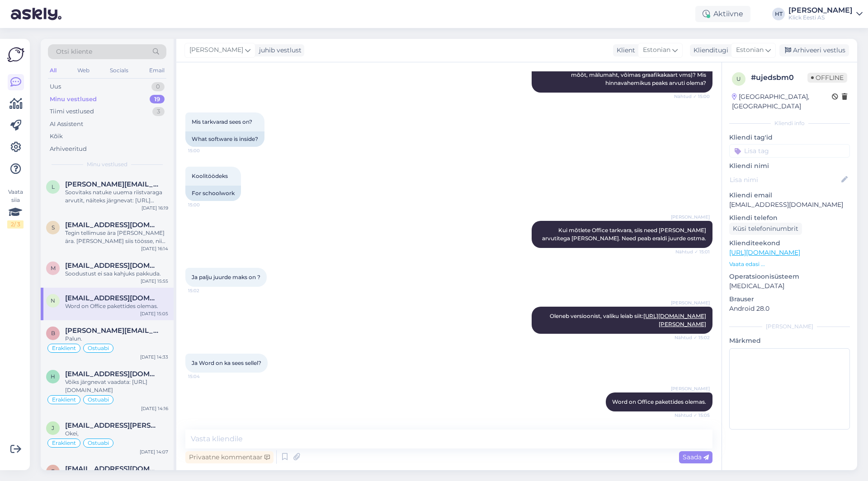 The width and height of the screenshot is (868, 481). I want to click on span: l, so click(53, 187).